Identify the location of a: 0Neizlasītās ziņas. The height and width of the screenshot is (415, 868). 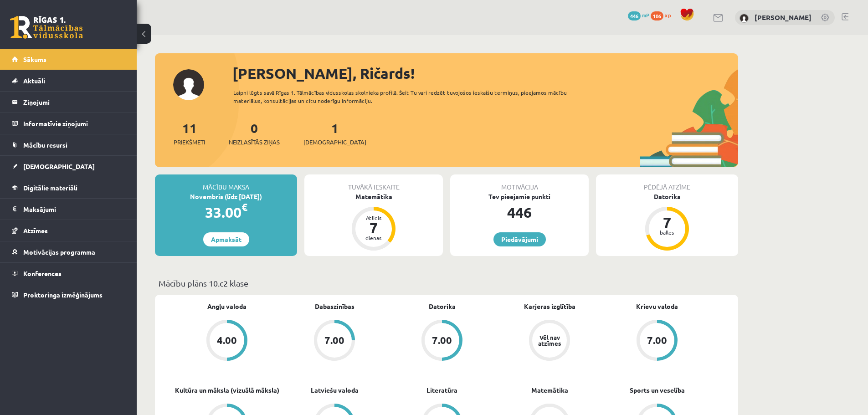
(254, 133).